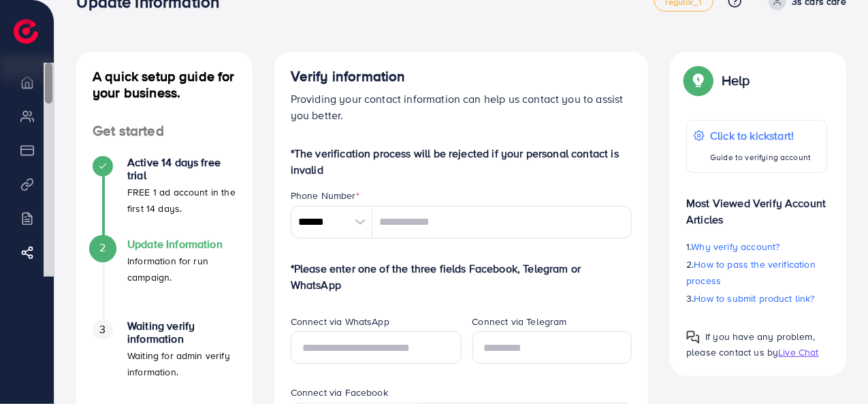 This screenshot has height=404, width=868. What do you see at coordinates (102, 329) in the screenshot?
I see `span: 3` at bounding box center [102, 329].